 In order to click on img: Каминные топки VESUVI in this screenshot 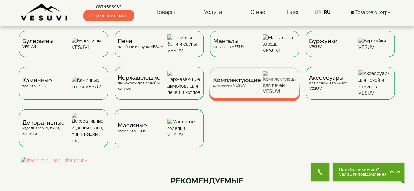, I will do `click(88, 83)`.